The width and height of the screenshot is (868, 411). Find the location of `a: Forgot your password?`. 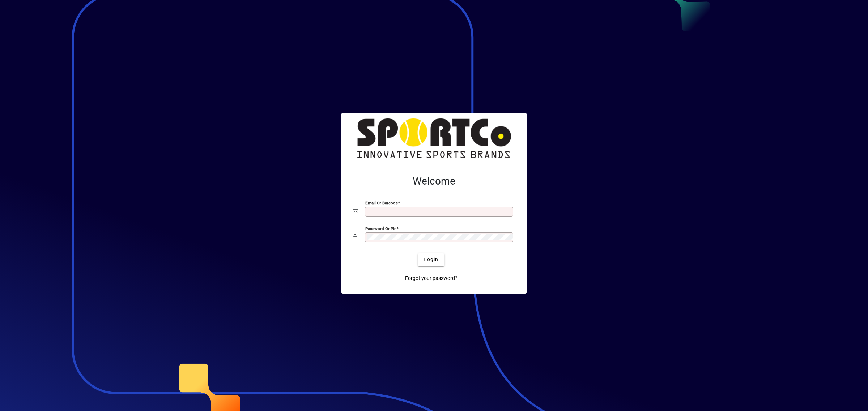

a: Forgot your password? is located at coordinates (431, 279).